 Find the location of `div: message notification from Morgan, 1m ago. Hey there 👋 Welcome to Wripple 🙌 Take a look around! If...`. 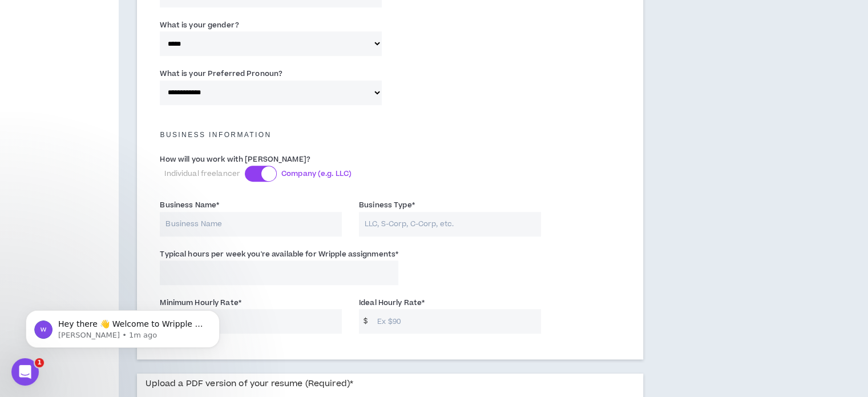

div: message notification from Morgan, 1m ago. Hey there 👋 Welcome to Wripple 🙌 Take a look around! If... is located at coordinates (114, 43).